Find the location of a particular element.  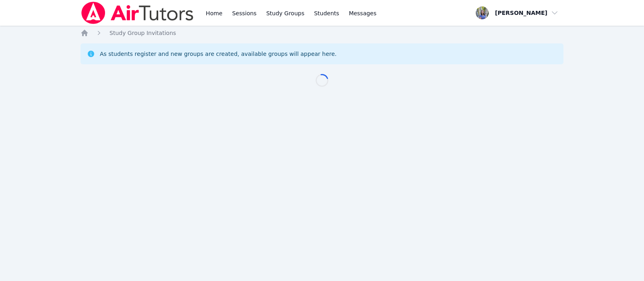

a: Study Group Invitations is located at coordinates (143, 32).